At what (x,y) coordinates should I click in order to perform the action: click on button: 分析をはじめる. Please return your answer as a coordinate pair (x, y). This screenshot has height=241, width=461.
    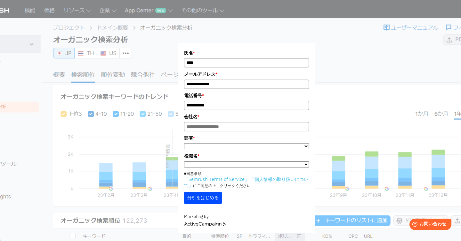
    Looking at the image, I should click on (203, 198).